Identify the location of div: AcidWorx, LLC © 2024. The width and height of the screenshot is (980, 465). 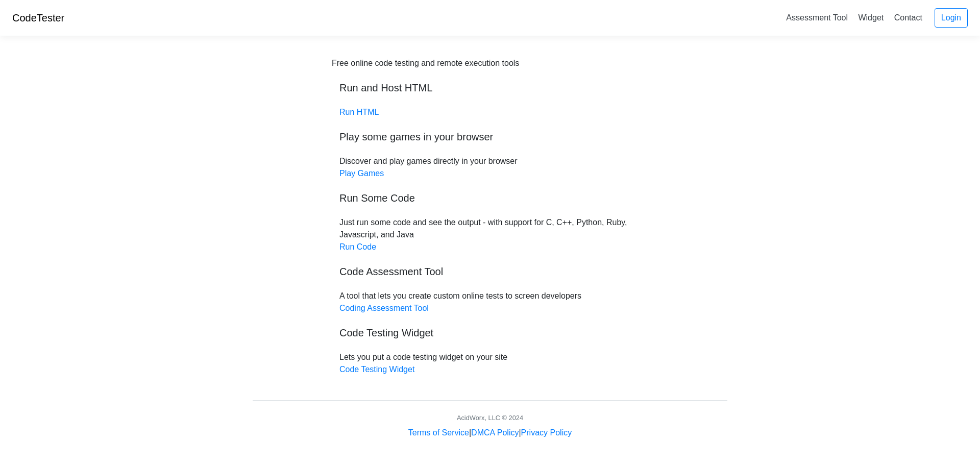
(490, 418).